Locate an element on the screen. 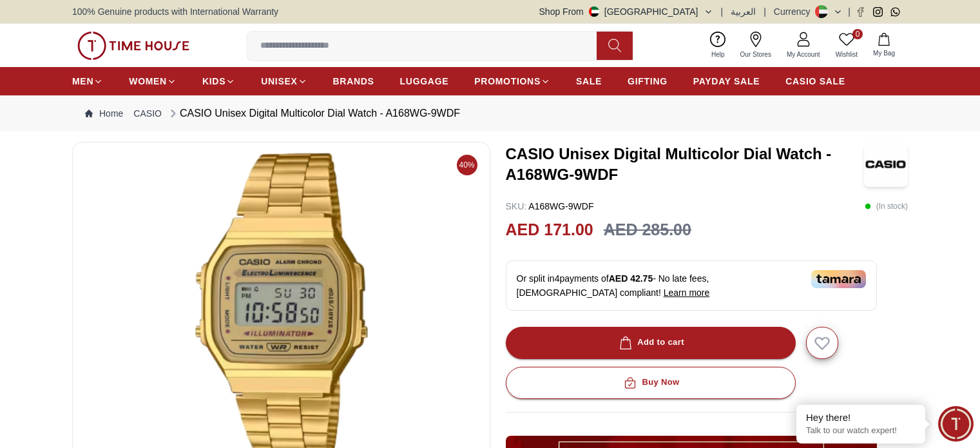 This screenshot has width=980, height=448. div: Buy Now is located at coordinates (650, 383).